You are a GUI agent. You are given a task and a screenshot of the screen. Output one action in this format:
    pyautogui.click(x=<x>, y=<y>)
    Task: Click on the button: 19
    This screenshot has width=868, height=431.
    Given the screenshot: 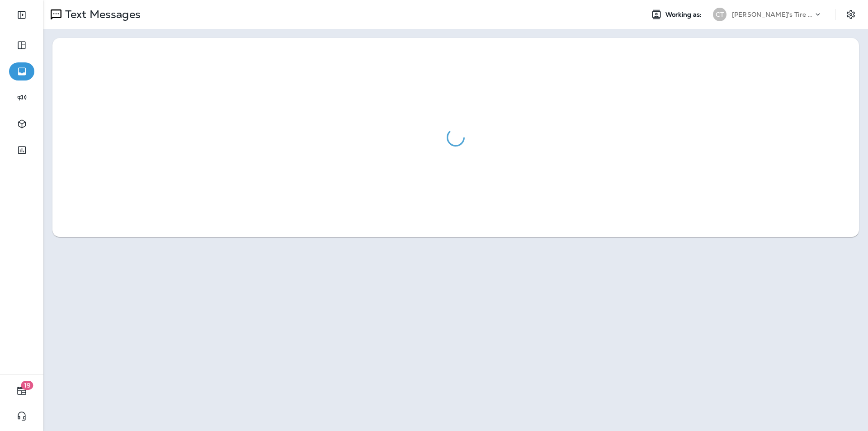 What is the action you would take?
    pyautogui.click(x=21, y=390)
    